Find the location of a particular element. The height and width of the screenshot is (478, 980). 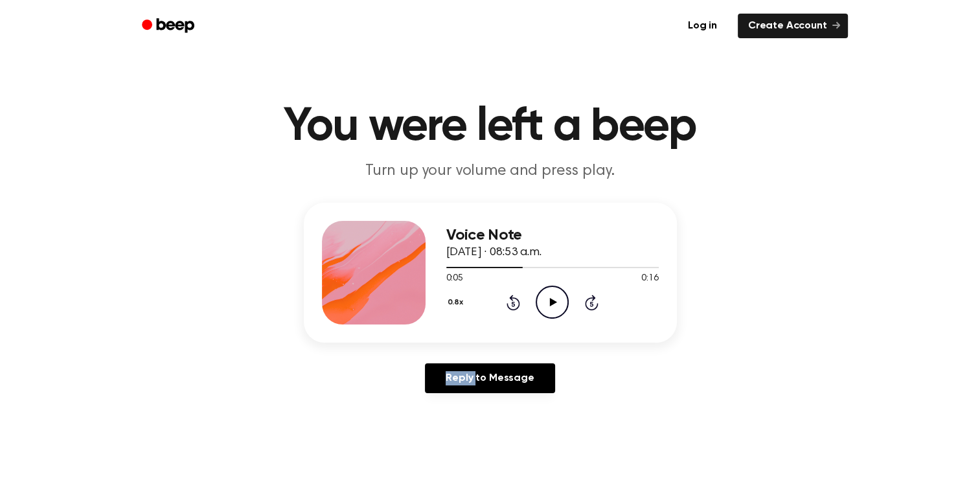

a: Log in is located at coordinates (702, 26).